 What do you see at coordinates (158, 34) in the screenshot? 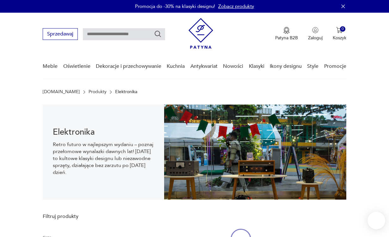
I see `button: Szukaj` at bounding box center [158, 34].